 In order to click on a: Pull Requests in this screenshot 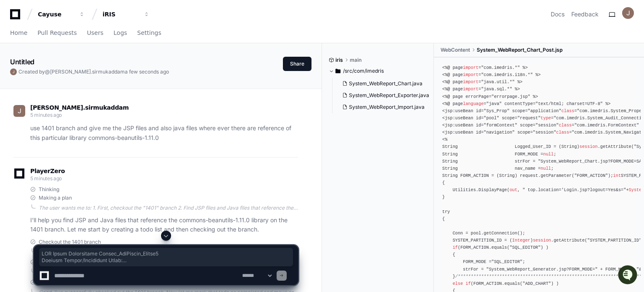, I will do `click(57, 33)`.